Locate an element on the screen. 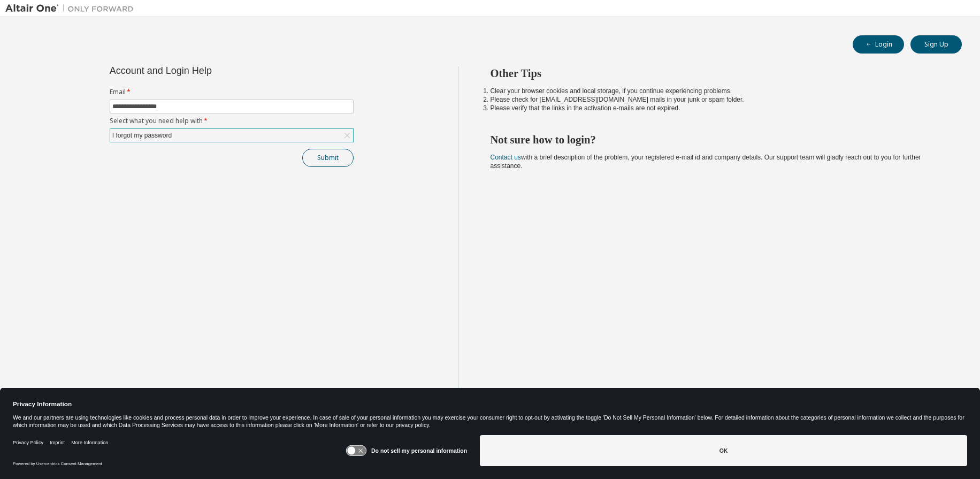 The width and height of the screenshot is (980, 479). span: with a brief description of the problem, your registered e-mail id and company details. Our suppo... is located at coordinates (706, 162).